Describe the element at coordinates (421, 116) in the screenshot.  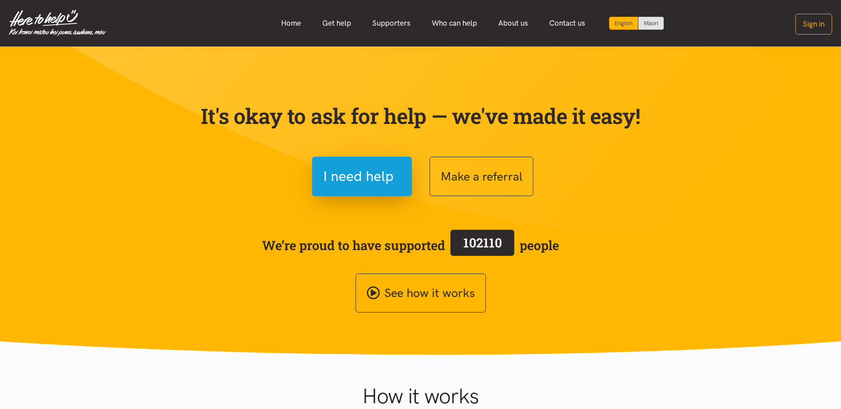
I see `p: It's okay to ask for help — we've made it easy!` at that location.